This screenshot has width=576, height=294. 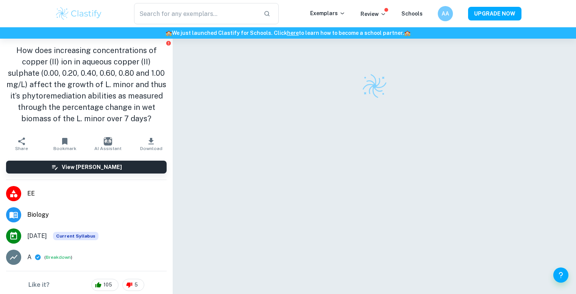 What do you see at coordinates (412, 14) in the screenshot?
I see `a: Schools` at bounding box center [412, 14].